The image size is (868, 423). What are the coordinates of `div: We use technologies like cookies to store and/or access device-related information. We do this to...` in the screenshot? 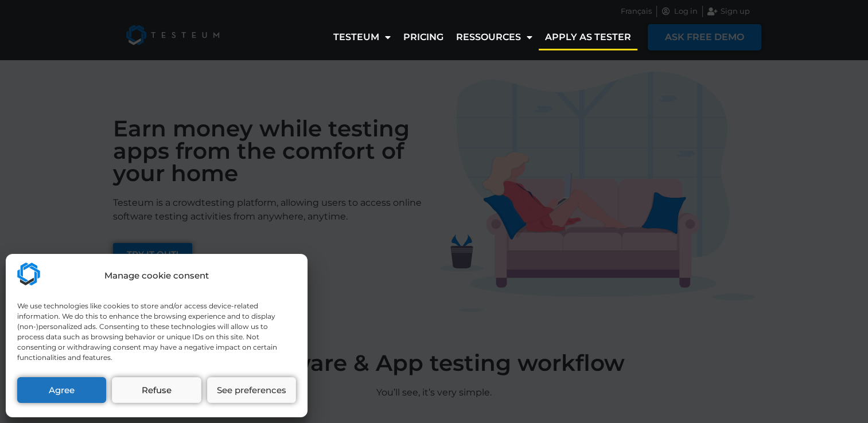 It's located at (156, 332).